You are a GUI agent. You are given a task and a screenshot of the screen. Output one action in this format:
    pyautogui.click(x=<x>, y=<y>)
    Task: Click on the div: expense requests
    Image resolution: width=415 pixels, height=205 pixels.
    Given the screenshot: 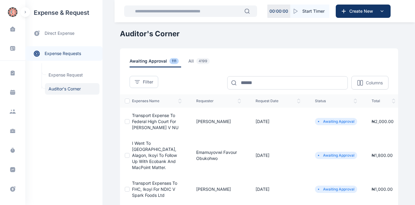 What is the action you would take?
    pyautogui.click(x=64, y=51)
    